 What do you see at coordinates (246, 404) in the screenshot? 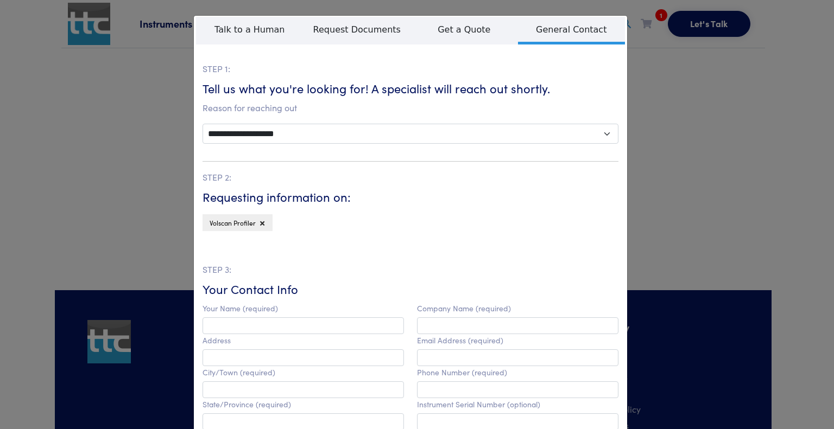
I see `label: State/Province (required)` at bounding box center [246, 404].